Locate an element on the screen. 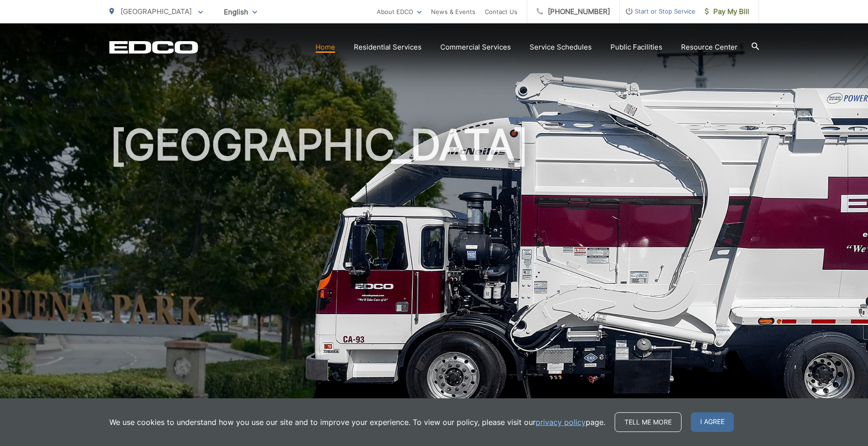 The image size is (868, 446). a: Home is located at coordinates (325, 47).